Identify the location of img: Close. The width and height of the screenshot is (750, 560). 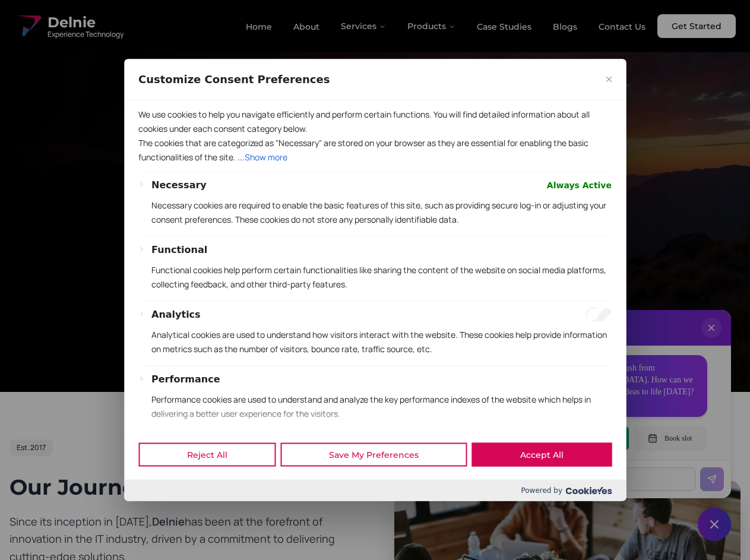
(609, 79).